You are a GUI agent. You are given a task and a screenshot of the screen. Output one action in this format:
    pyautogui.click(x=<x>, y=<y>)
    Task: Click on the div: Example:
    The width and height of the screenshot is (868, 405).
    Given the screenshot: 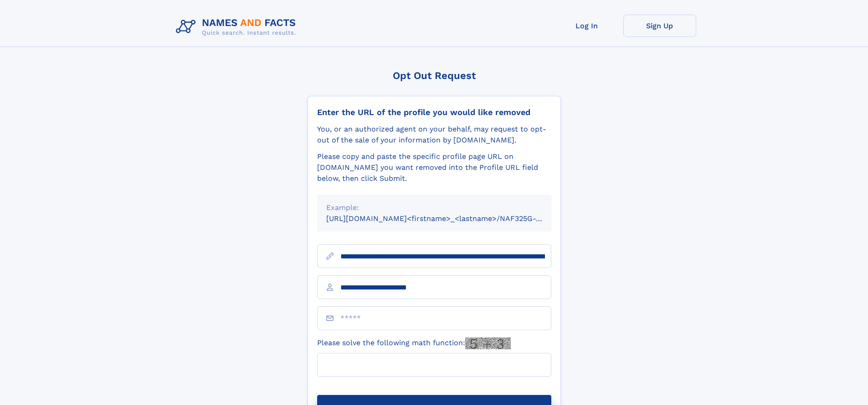 What is the action you would take?
    pyautogui.click(x=435, y=208)
    